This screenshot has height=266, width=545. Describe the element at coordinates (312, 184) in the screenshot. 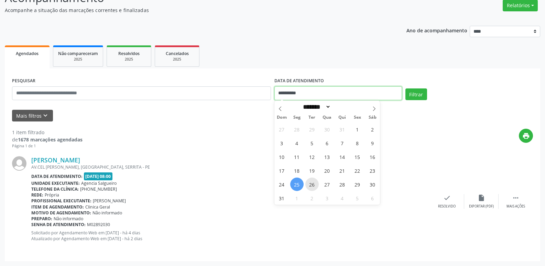

I see `span: Agosto 26, 2025` at that location.